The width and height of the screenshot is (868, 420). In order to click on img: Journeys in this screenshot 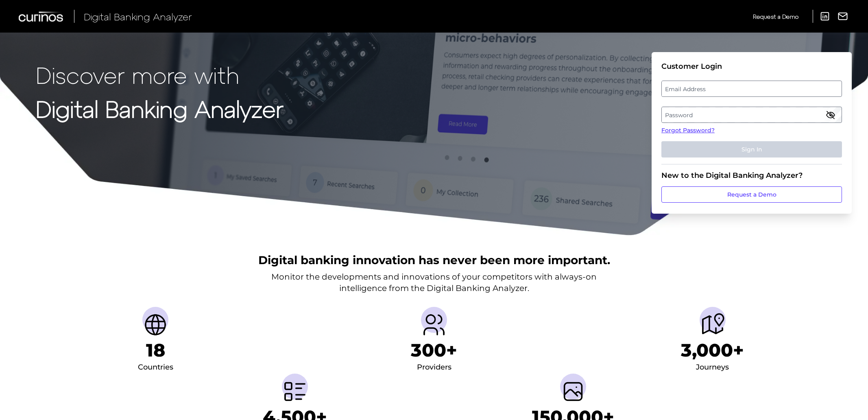, I will do `click(713, 325)`.